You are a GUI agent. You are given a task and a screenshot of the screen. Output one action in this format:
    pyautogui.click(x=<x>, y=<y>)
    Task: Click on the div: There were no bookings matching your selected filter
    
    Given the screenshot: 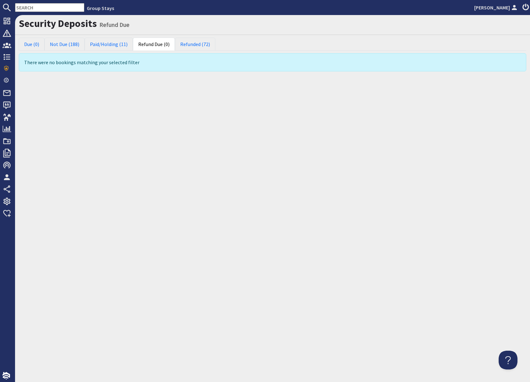 What is the action you would take?
    pyautogui.click(x=272, y=62)
    